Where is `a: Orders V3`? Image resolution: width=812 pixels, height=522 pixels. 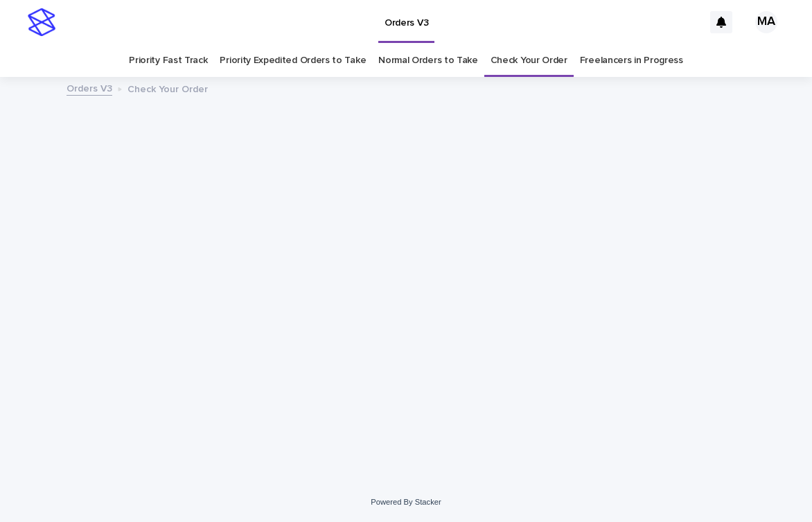
a: Orders V3 is located at coordinates (89, 87).